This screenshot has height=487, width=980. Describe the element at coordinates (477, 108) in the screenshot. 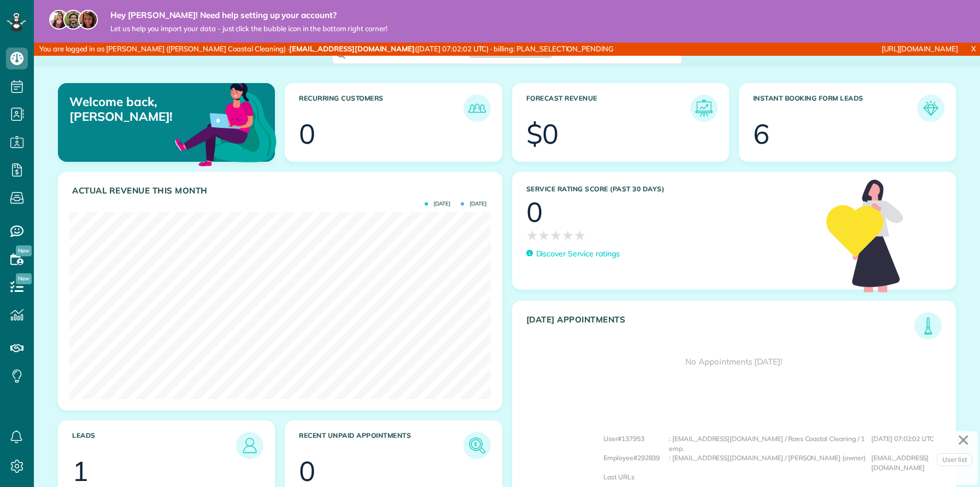

I see `img: icon_recurring_customers-cf858462ba22bcd05b5a5880d41d6543d210077de5bb9ebc9590e49fd87d84ed.png` at that location.